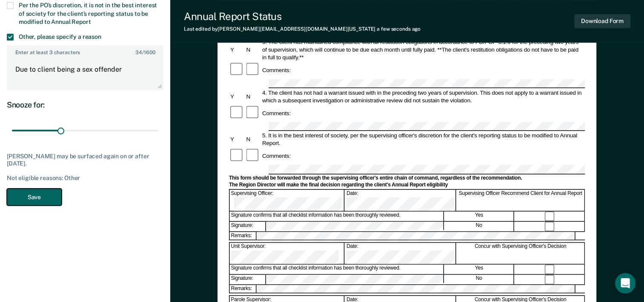 Image resolution: width=644 pixels, height=302 pixels. Describe the element at coordinates (85, 51) in the screenshot. I see `label: Enter at least 3 characters` at that location.